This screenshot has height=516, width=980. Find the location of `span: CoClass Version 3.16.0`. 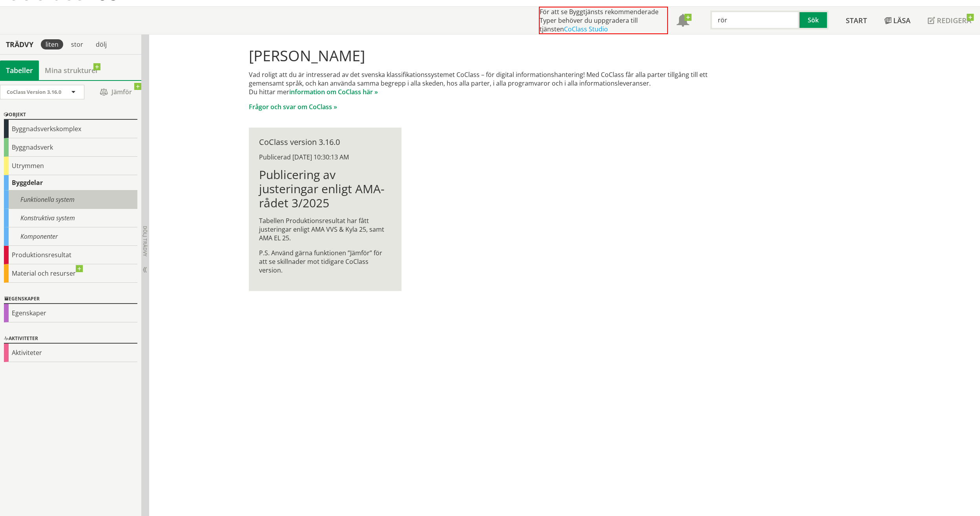

span: CoClass Version 3.16.0 is located at coordinates (34, 92).